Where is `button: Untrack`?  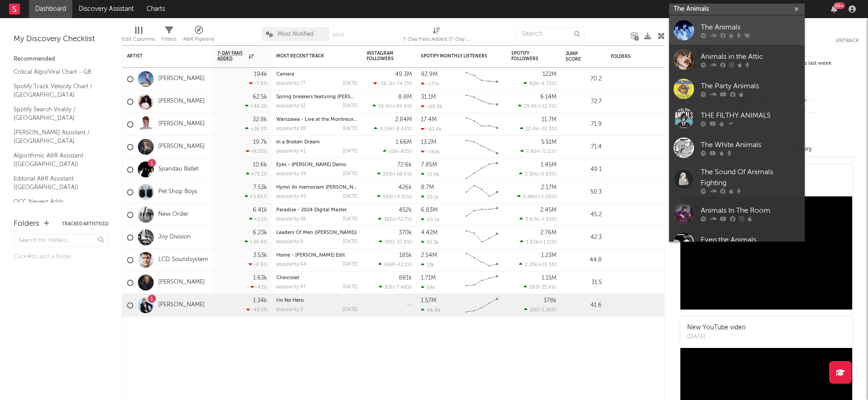
button: Untrack is located at coordinates (847, 41).